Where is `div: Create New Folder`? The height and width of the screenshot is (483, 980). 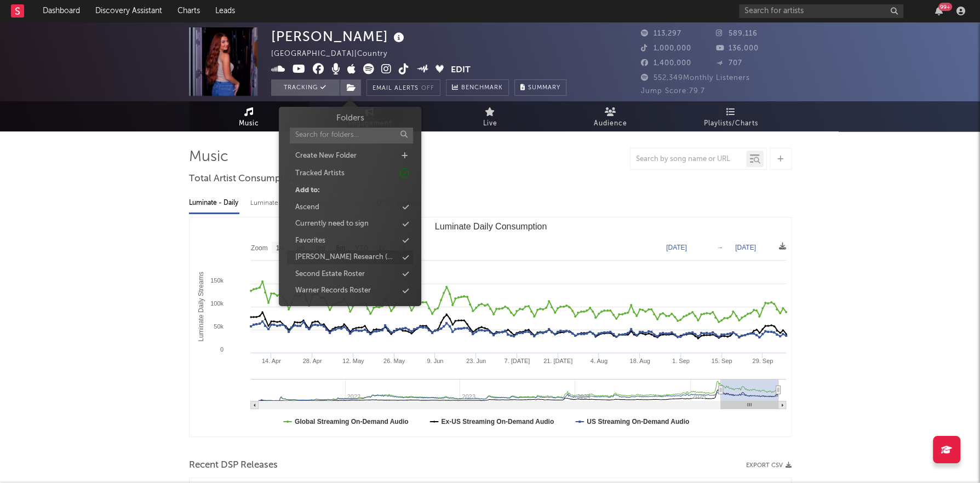 div: Create New Folder is located at coordinates (326, 156).